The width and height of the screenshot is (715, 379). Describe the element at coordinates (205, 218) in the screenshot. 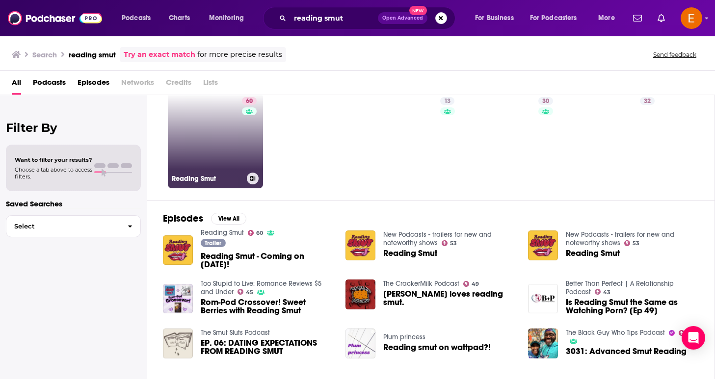

I see `a: EpisodesView All` at that location.